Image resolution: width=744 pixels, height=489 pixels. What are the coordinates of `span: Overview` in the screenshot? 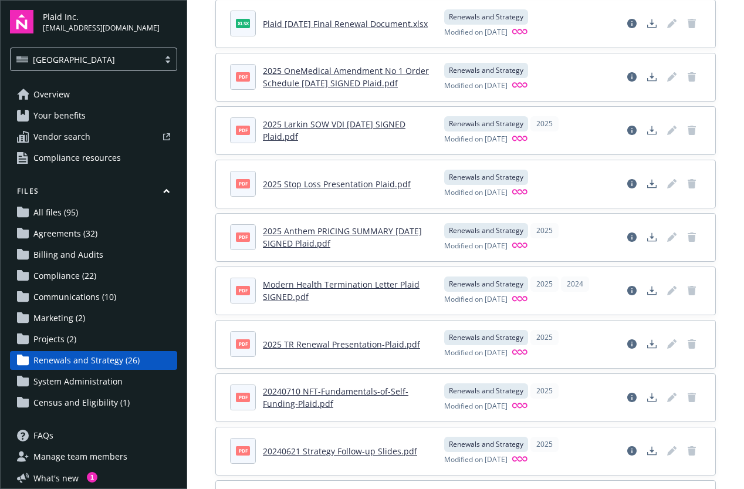 It's located at (52, 94).